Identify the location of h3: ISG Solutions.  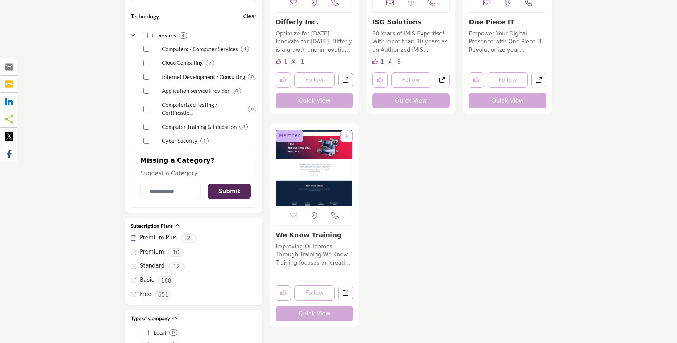
(411, 22).